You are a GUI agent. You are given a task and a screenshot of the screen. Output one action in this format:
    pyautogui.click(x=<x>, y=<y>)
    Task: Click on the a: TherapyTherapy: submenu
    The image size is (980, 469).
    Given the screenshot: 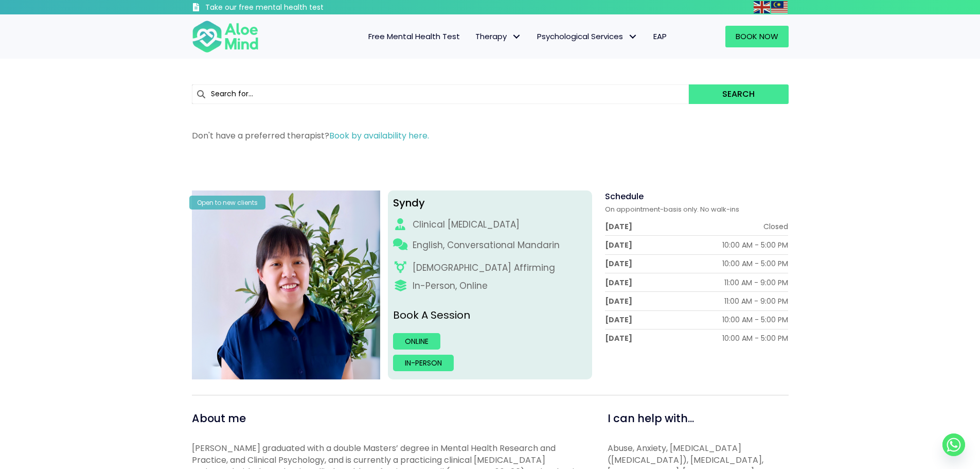 What is the action you would take?
    pyautogui.click(x=499, y=37)
    